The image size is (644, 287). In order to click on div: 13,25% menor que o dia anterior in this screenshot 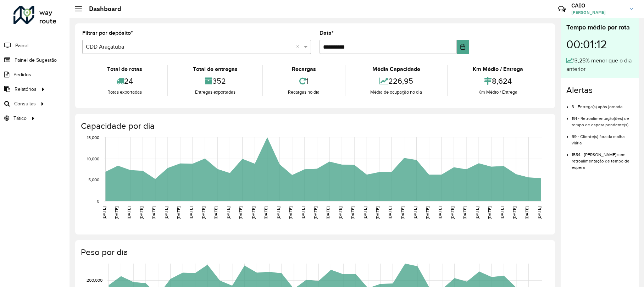, I will do `click(600, 65)`.